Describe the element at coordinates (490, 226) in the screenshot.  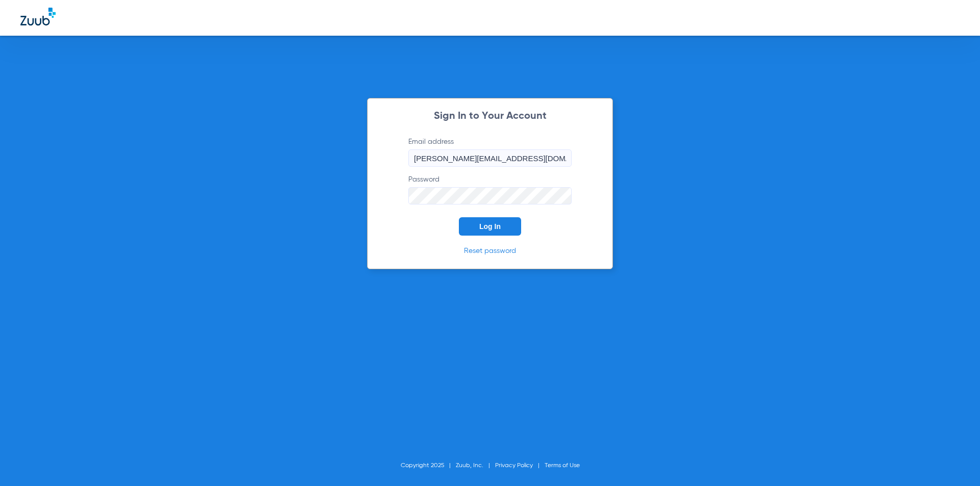
I see `button: Log In` at that location.